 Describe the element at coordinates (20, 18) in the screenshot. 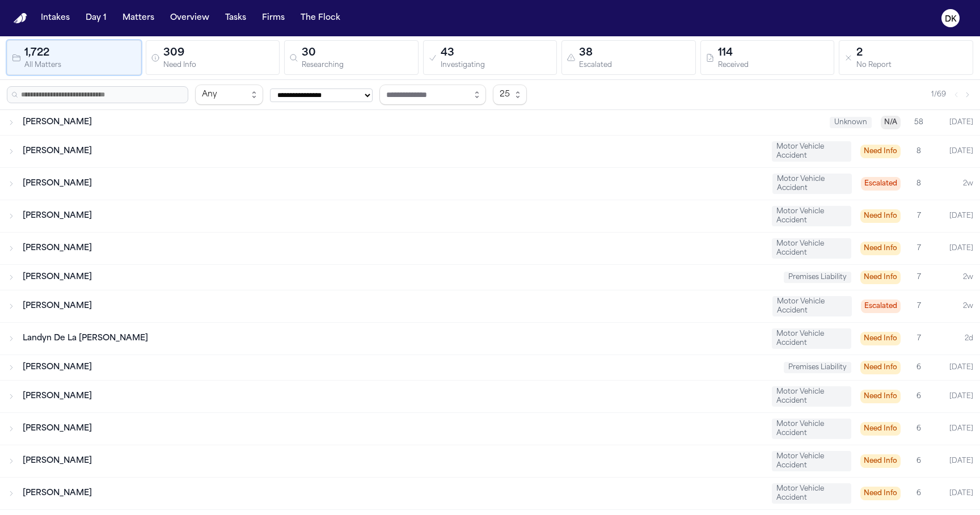

I see `a: Home` at that location.